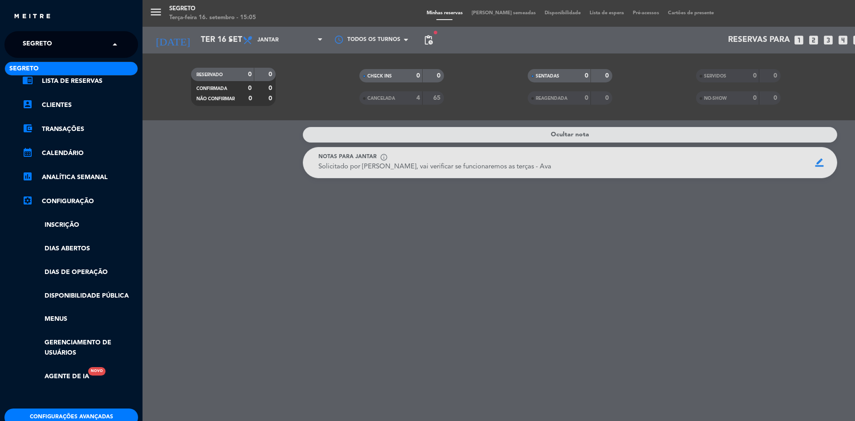 The image size is (855, 421). I want to click on i: settings_applications, so click(28, 200).